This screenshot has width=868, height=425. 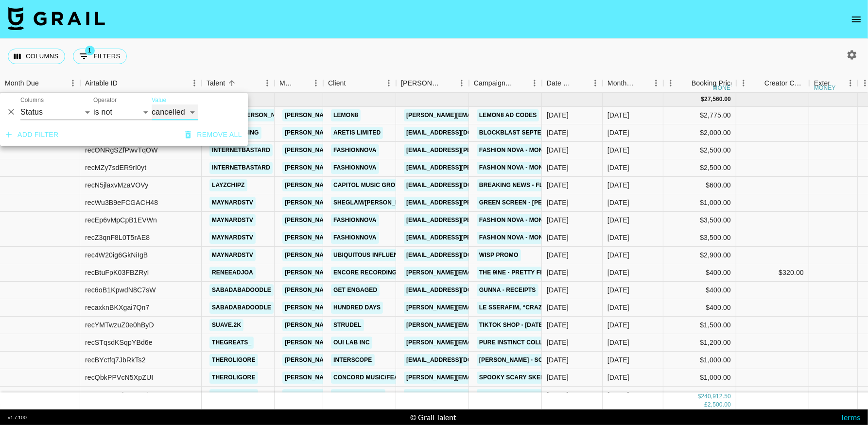 I want to click on a: Gunna - Receipts, so click(x=507, y=291).